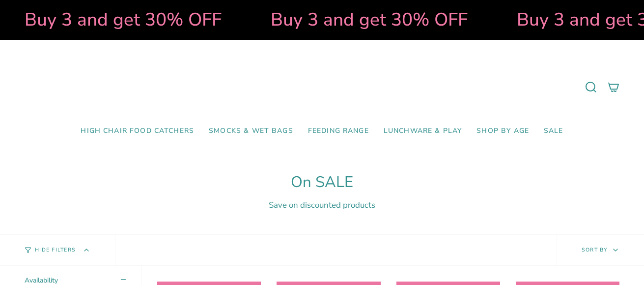 This screenshot has height=285, width=644. Describe the element at coordinates (251, 131) in the screenshot. I see `div: Smocks & Wet Bags` at that location.